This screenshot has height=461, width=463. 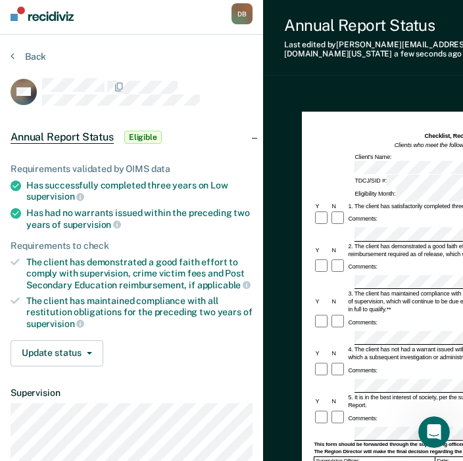 I want to click on div: The client has maintained compliance with all restitution obligations for the preceding two years of, so click(x=139, y=312).